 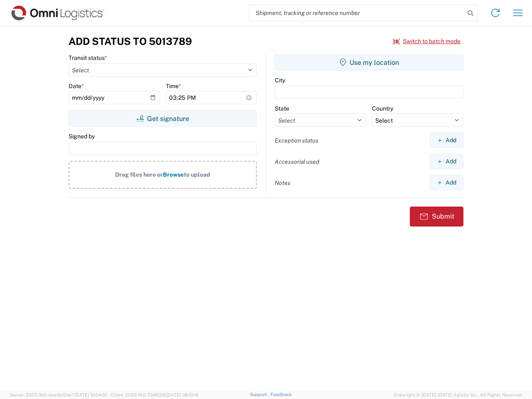 What do you see at coordinates (58, 395) in the screenshot?
I see `span: Server: 2025.18.0-daa1fe12ee7` at bounding box center [58, 395].